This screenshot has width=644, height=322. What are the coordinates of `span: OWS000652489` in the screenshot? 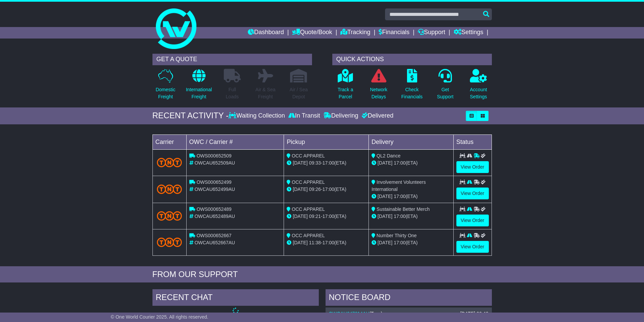 It's located at (214, 209).